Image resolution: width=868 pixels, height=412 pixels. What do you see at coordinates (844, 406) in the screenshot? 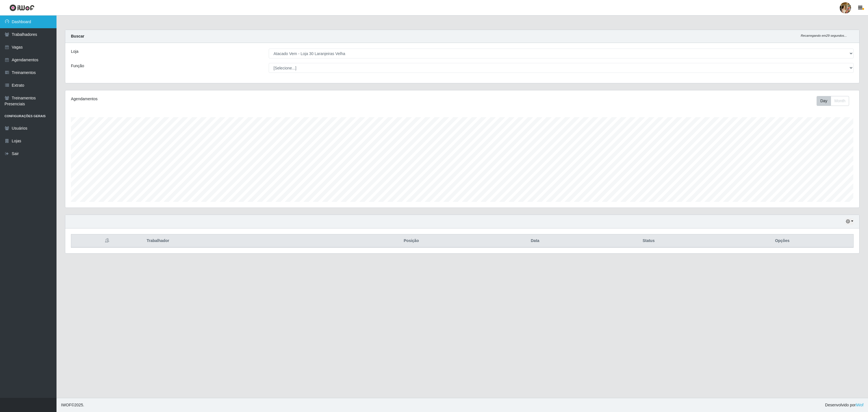
I see `span: Desenvolvido por` at bounding box center [844, 406].